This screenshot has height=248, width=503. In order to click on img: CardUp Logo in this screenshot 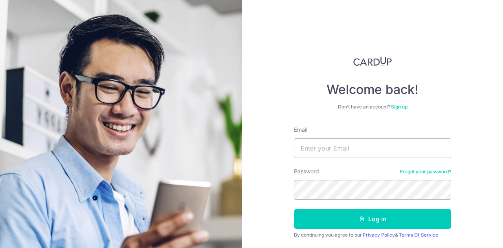, I will do `click(373, 61)`.